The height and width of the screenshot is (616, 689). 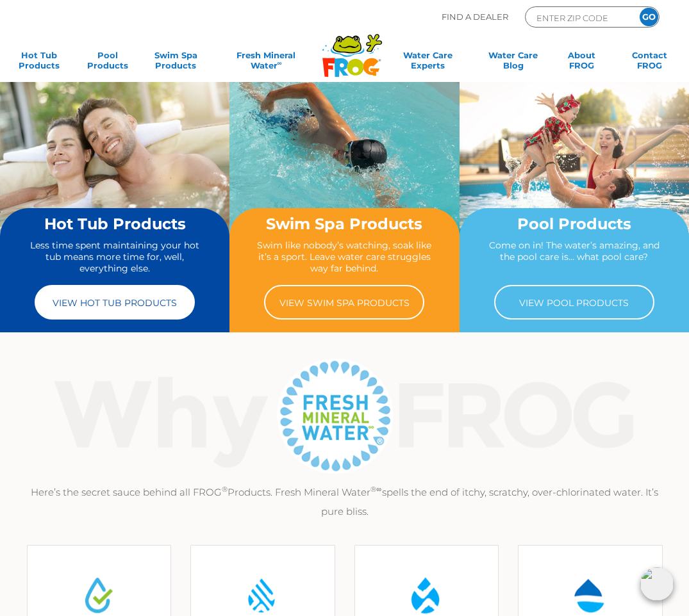 What do you see at coordinates (574, 257) in the screenshot?
I see `p: Come on in! The water’s amazing, and the pool care is… what pool care?` at bounding box center [574, 257].